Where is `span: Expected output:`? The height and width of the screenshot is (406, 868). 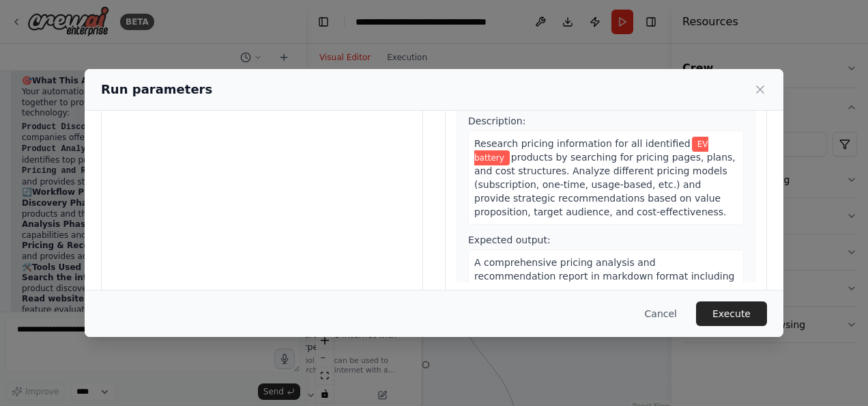
span: Expected output: is located at coordinates (509, 240).